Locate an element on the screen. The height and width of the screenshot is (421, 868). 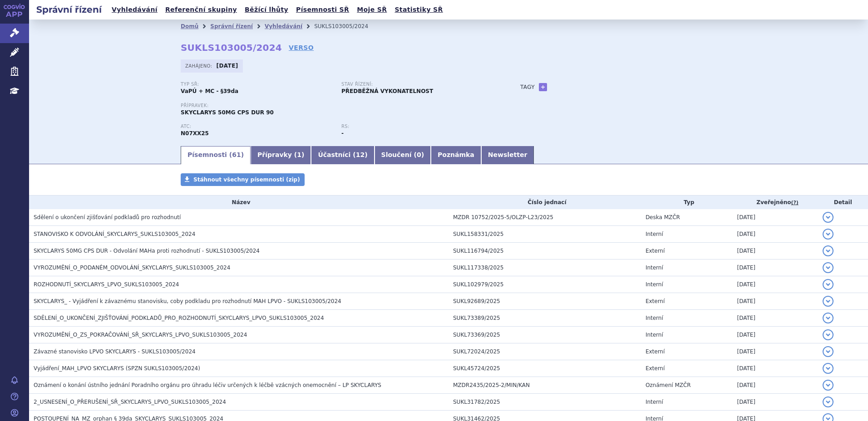
a: Sloučení (0) is located at coordinates (403, 155).